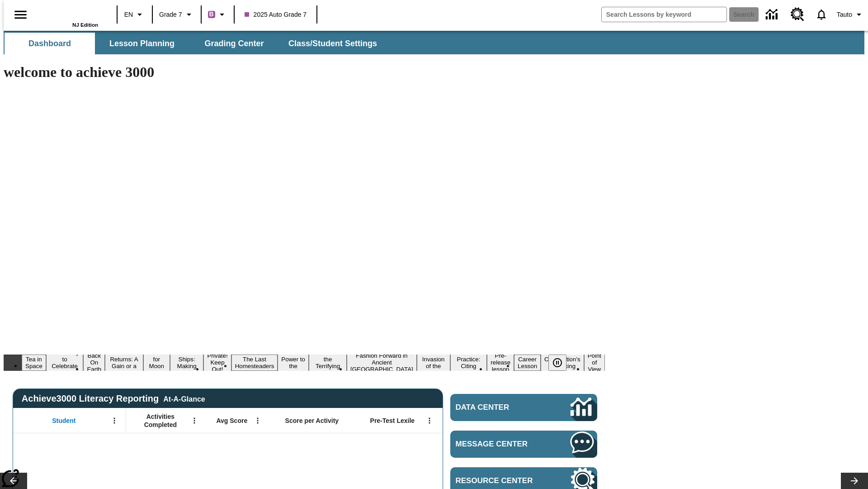 The height and width of the screenshot is (489, 868). What do you see at coordinates (850, 15) in the screenshot?
I see `button: Profile/Settings` at bounding box center [850, 15].